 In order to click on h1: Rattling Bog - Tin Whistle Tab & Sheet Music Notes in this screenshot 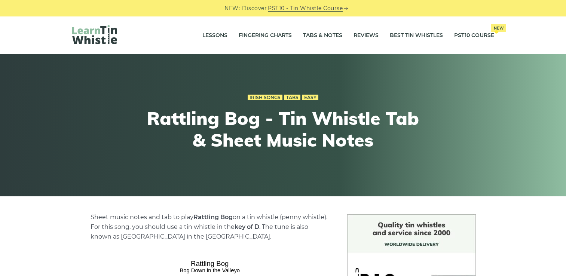, I will do `click(283, 129)`.